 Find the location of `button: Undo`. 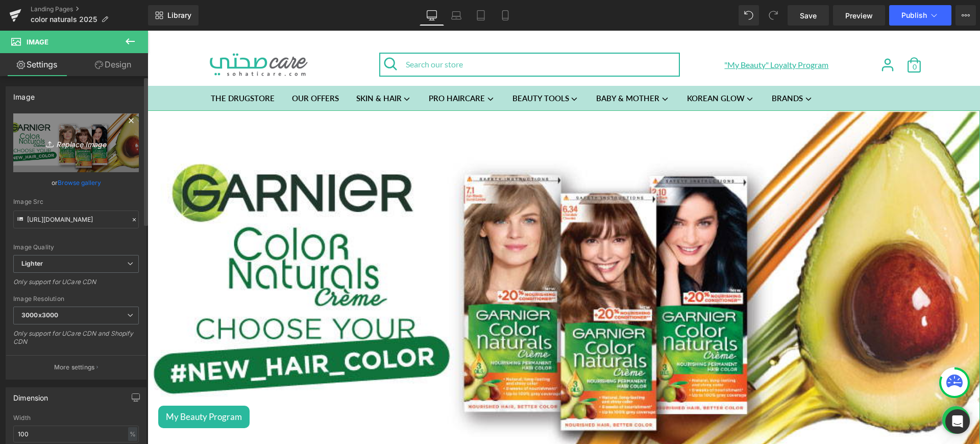

button: Undo is located at coordinates (749, 15).